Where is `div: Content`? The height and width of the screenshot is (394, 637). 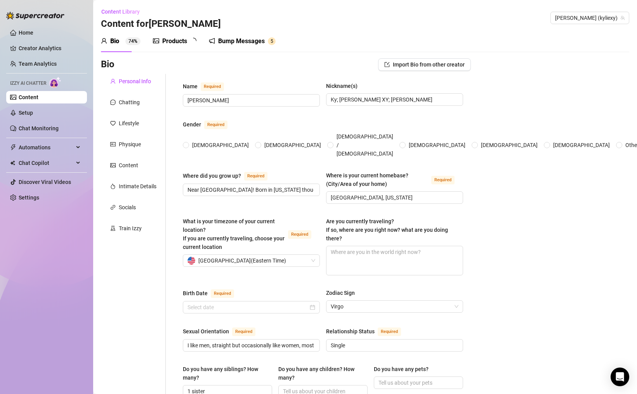
div: Content is located at coordinates (129, 165).